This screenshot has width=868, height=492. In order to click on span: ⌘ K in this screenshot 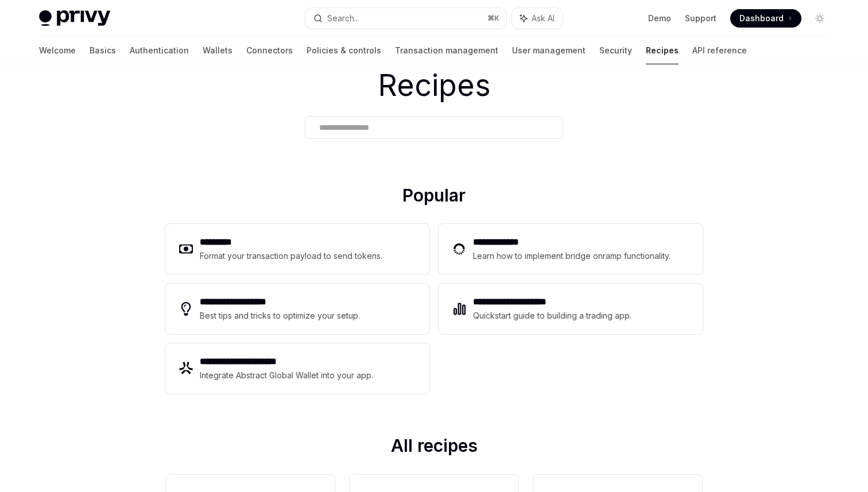, I will do `click(493, 18)`.